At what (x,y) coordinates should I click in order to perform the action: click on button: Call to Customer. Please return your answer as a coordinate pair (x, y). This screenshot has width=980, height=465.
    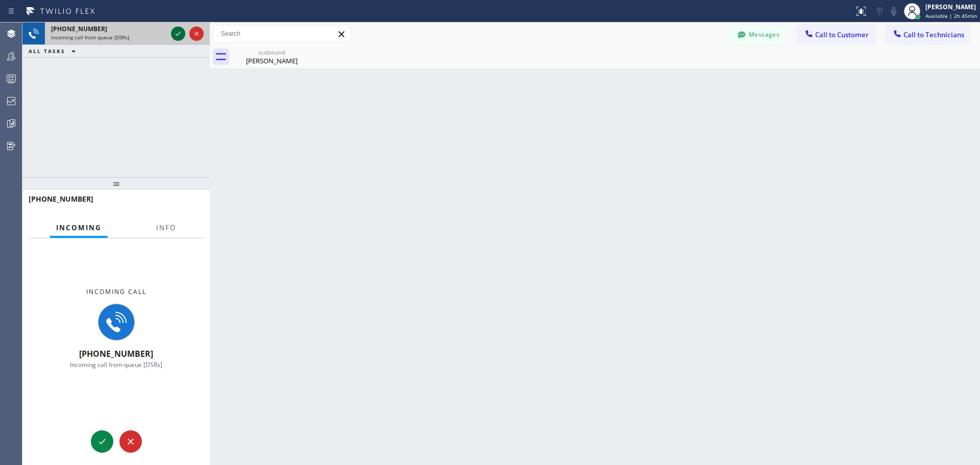
    Looking at the image, I should click on (836, 35).